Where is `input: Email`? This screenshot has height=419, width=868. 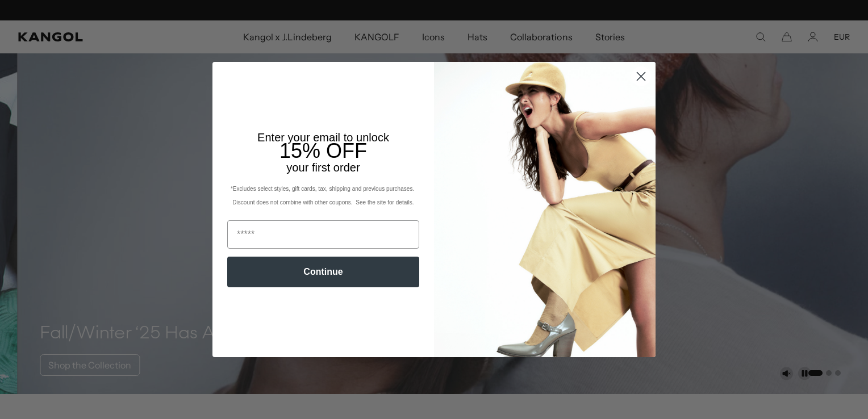 input: Email is located at coordinates (323, 234).